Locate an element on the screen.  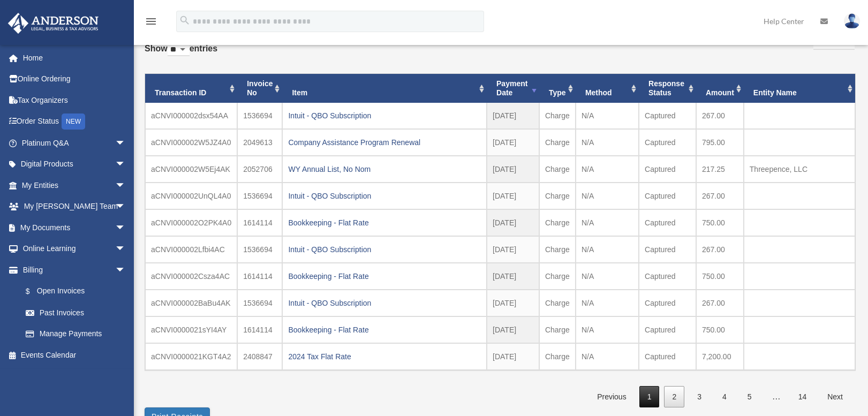
a: Manage Payments is located at coordinates (78, 334).